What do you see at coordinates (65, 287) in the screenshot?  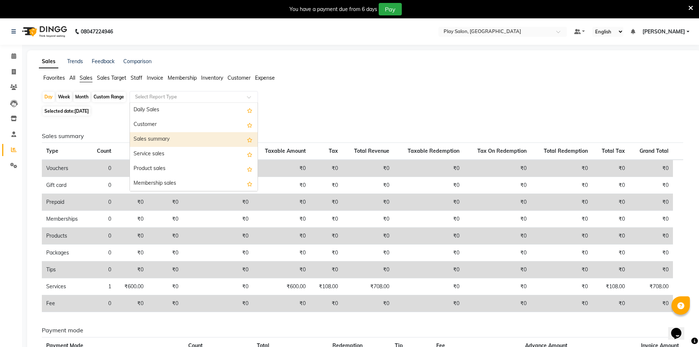 I see `td: Services` at bounding box center [65, 287].